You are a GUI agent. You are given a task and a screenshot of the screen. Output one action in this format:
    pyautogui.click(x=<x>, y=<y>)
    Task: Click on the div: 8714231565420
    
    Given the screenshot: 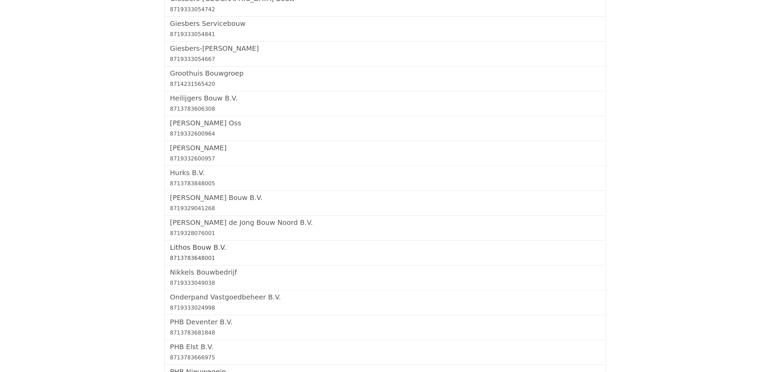 What is the action you would take?
    pyautogui.click(x=385, y=84)
    